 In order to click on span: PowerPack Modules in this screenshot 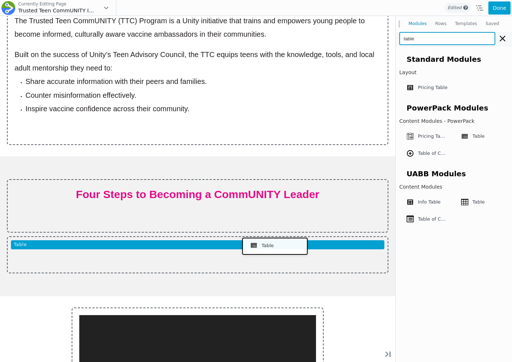, I will do `click(454, 111)`.